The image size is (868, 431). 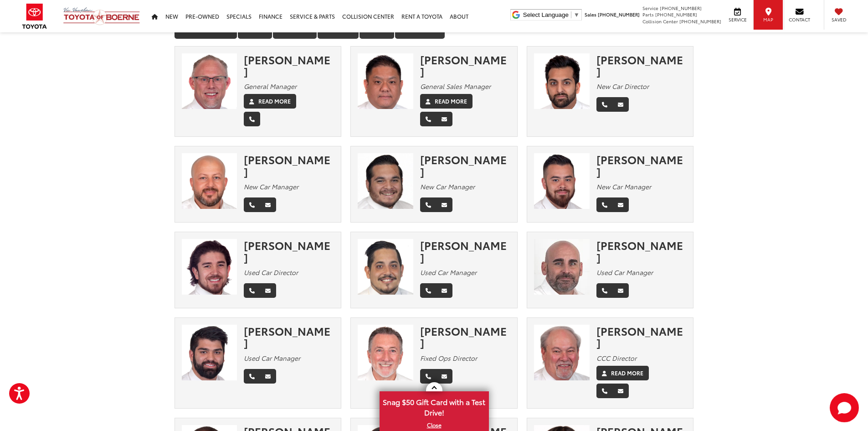 I want to click on em: Fixed Ops Director, so click(x=449, y=358).